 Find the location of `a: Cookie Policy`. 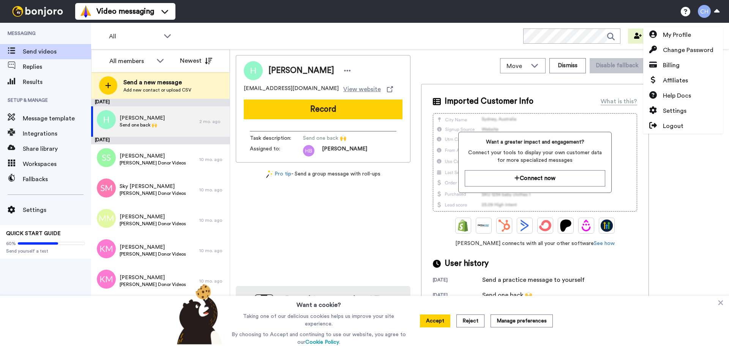

a: Cookie Policy is located at coordinates (322, 342).